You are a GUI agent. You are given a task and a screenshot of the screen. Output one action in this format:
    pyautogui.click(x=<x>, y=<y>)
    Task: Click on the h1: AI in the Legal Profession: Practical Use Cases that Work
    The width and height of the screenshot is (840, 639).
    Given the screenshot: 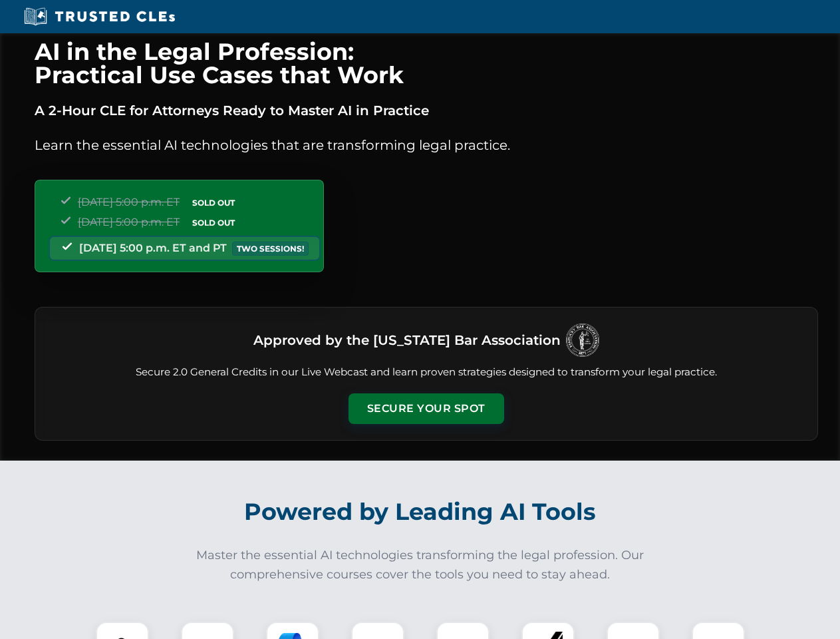 What is the action you would take?
    pyautogui.click(x=427, y=63)
    